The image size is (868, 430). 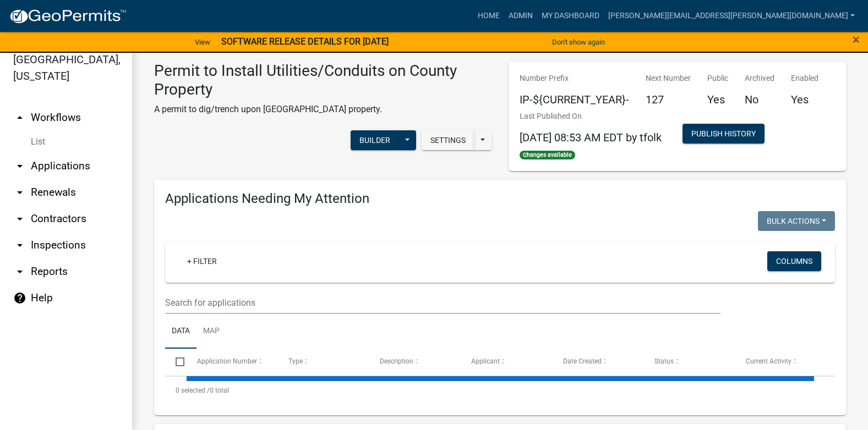 I want to click on a: Admin, so click(x=520, y=16).